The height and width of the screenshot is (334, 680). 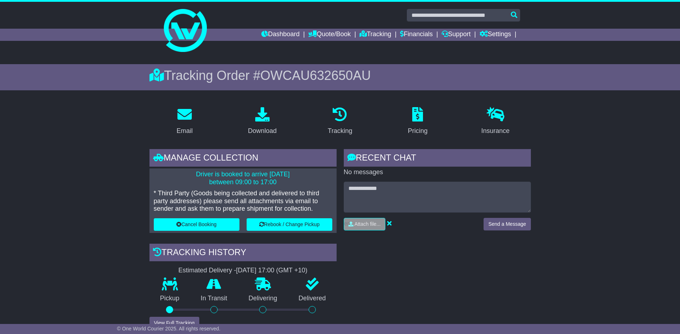 What do you see at coordinates (315, 75) in the screenshot?
I see `span: OWCAU632650AU` at bounding box center [315, 75].